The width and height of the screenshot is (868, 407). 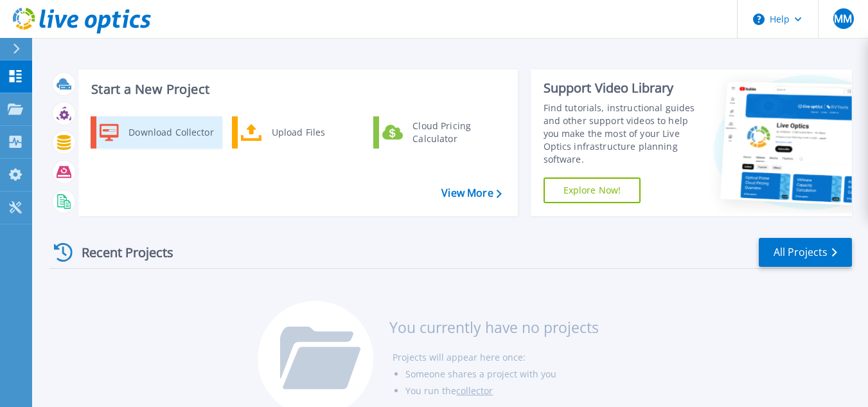 What do you see at coordinates (471, 192) in the screenshot?
I see `a: View More` at bounding box center [471, 192].